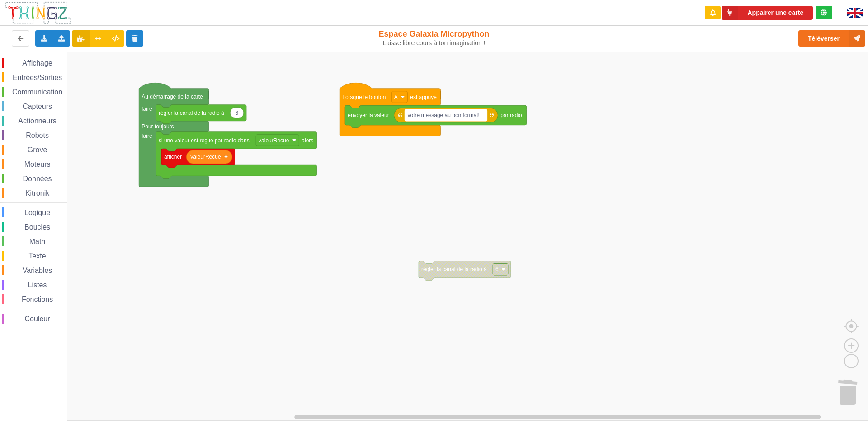 This screenshot has height=427, width=868. What do you see at coordinates (38, 13) in the screenshot?
I see `img: thingz_logo.png` at bounding box center [38, 13].